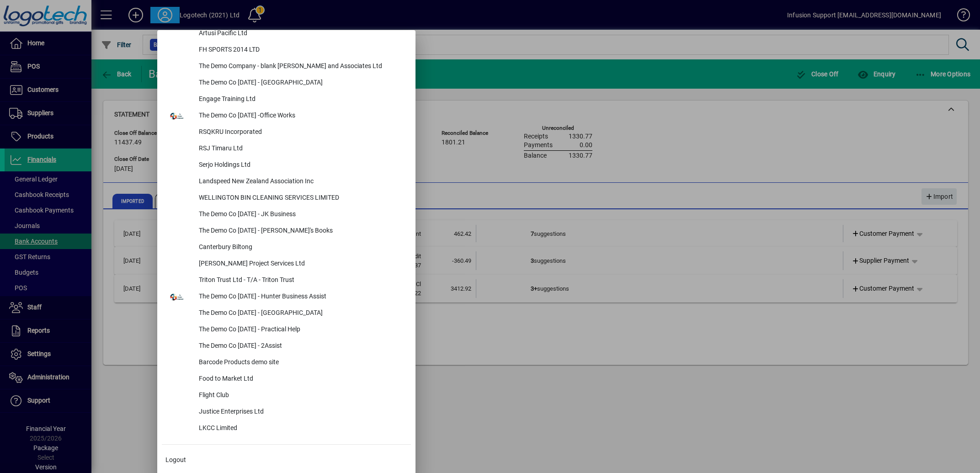  Describe the element at coordinates (286, 182) in the screenshot. I see `button: Landspeed New Zealand Association Inc` at that location.